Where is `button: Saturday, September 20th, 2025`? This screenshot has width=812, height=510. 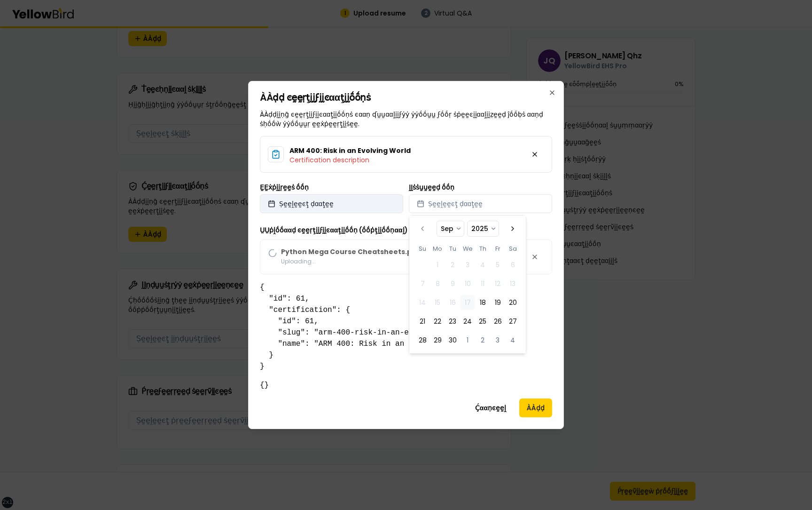
button: Saturday, September 20th, 2025 is located at coordinates (513, 302).